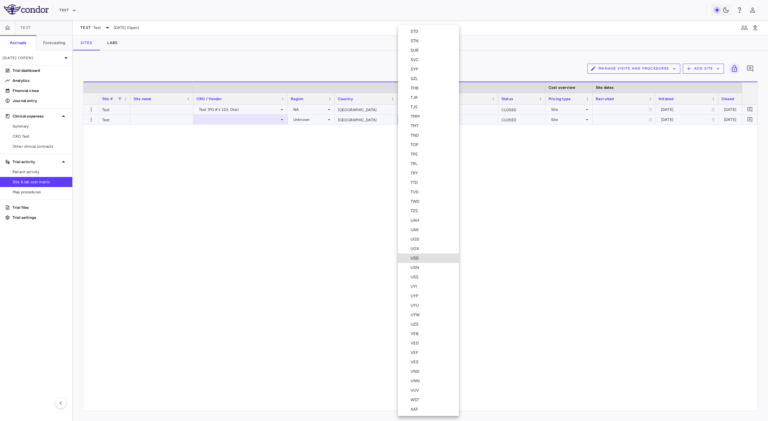 Image resolution: width=768 pixels, height=421 pixels. Describe the element at coordinates (416, 381) in the screenshot. I see `div: VNN` at that location.